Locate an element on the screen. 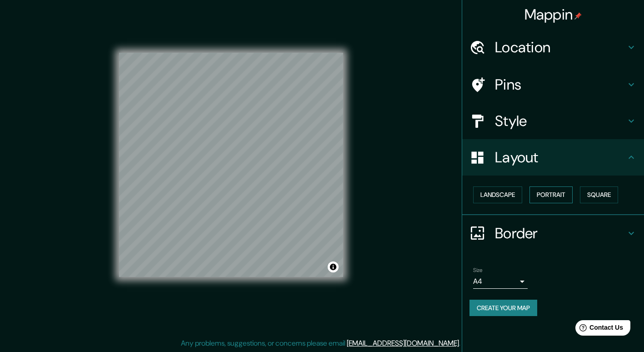  div: Pins is located at coordinates (553, 85).